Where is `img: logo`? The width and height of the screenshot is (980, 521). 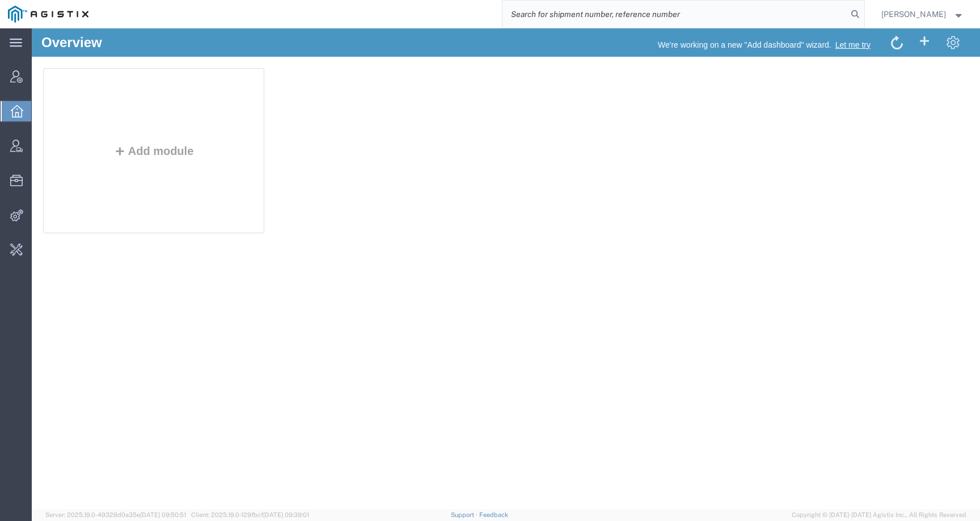 img: logo is located at coordinates (48, 14).